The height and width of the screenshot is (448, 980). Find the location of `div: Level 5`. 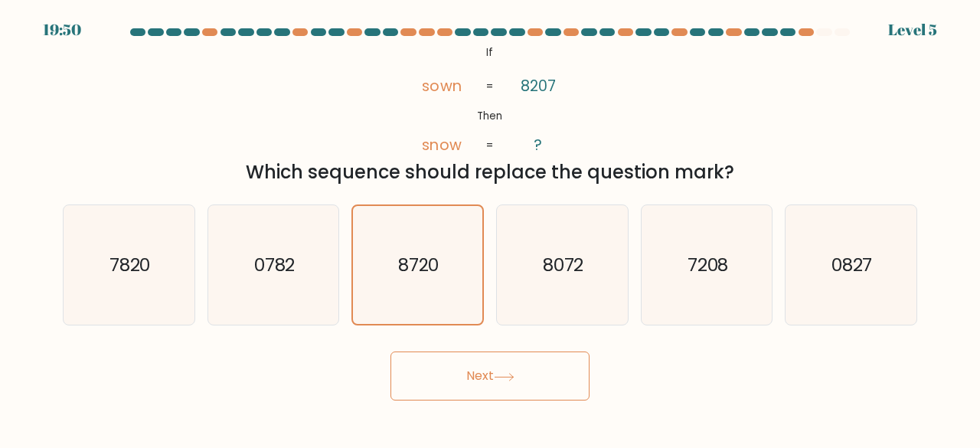

div: Level 5 is located at coordinates (912, 30).